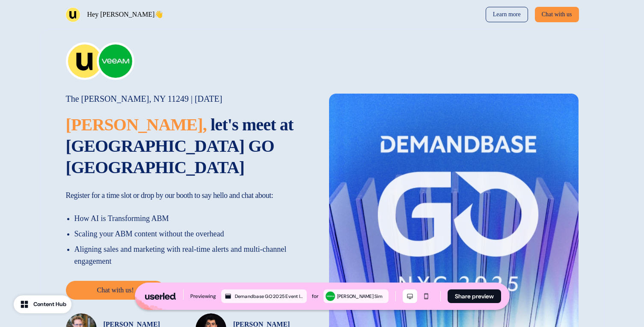 The image size is (644, 327). What do you see at coordinates (42, 305) in the screenshot?
I see `button: Content Hub` at bounding box center [42, 305].